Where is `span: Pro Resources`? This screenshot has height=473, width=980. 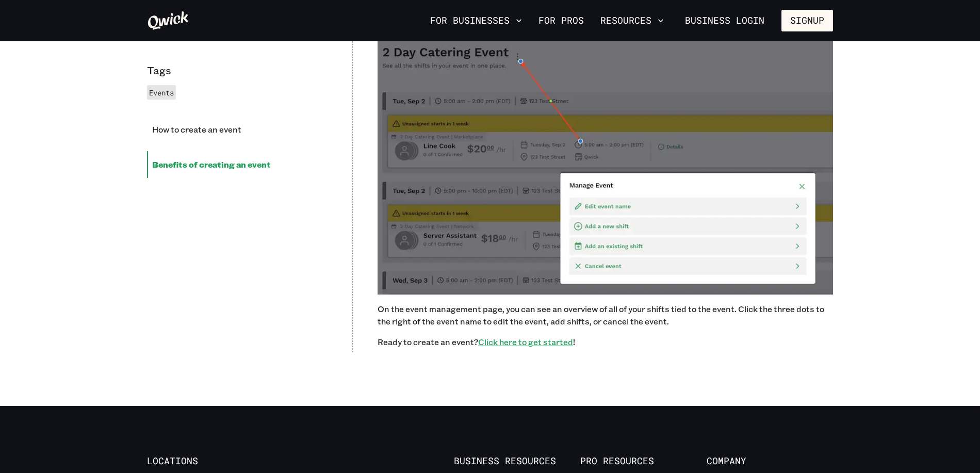
span: Pro Resources is located at coordinates (643, 461).